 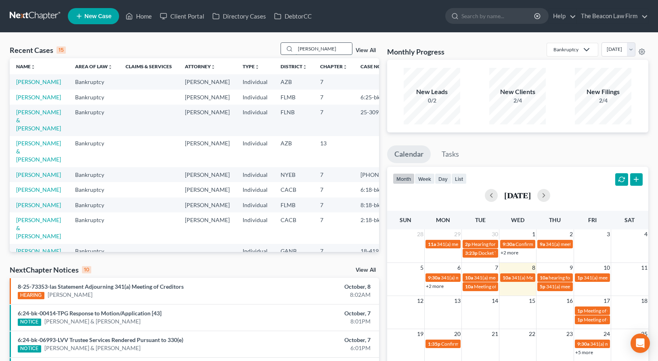 What do you see at coordinates (443, 178) in the screenshot?
I see `button: day` at bounding box center [443, 178].